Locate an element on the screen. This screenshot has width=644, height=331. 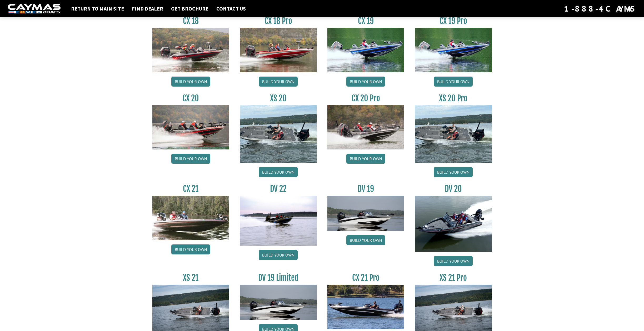
a: Contact Us is located at coordinates (231, 9).